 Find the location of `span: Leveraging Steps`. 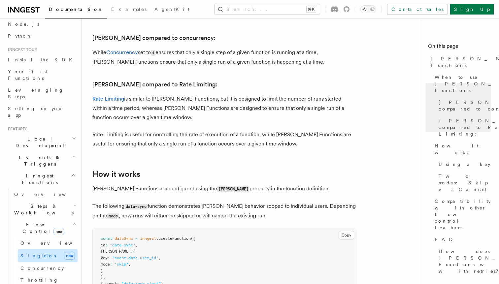

span: Leveraging Steps is located at coordinates (36, 93).